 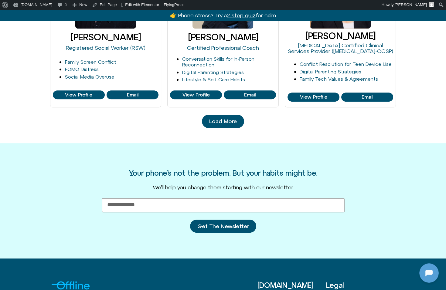 I want to click on a: Registered Social Worker (RSW), so click(x=106, y=48).